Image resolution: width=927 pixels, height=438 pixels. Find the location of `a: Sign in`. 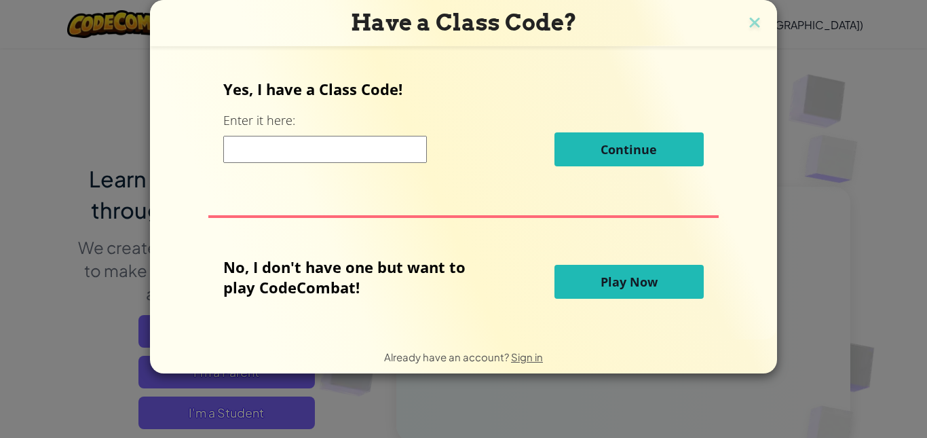

a: Sign in is located at coordinates (527, 356).